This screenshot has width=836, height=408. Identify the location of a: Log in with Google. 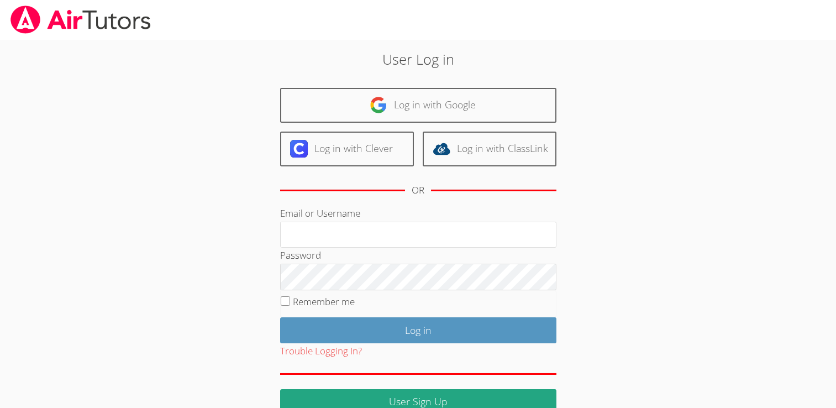
(418, 105).